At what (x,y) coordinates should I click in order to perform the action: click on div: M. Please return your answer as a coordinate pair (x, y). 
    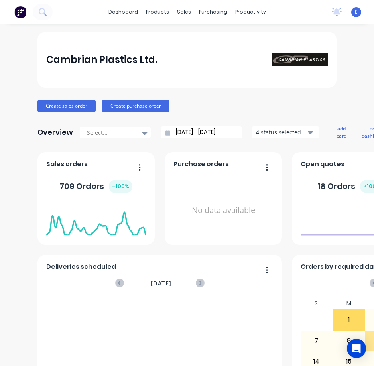
    Looking at the image, I should click on (348, 303).